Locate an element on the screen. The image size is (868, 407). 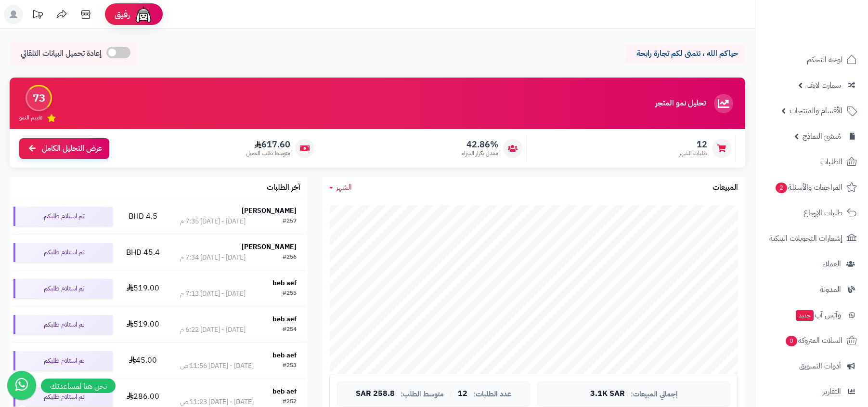
span: الشهر is located at coordinates (344, 187).